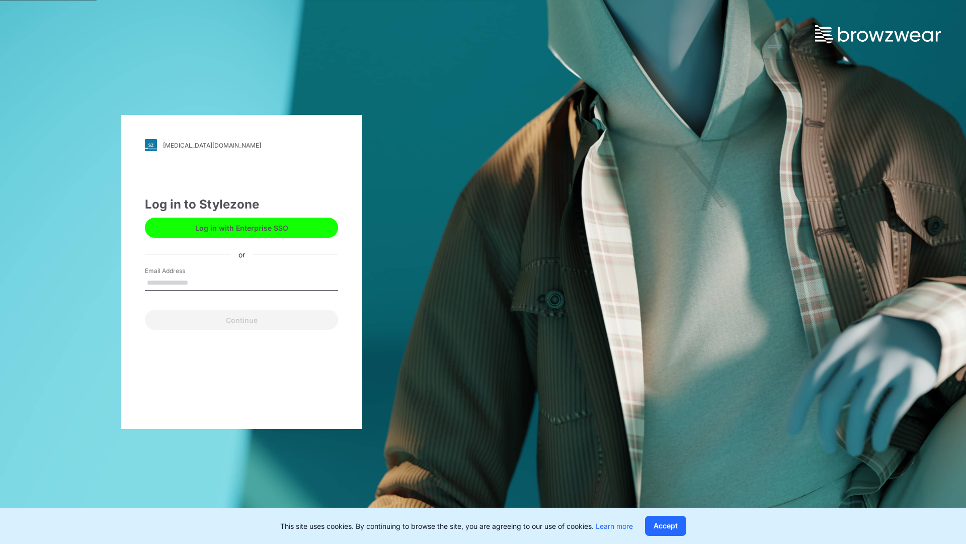  What do you see at coordinates (242, 227) in the screenshot?
I see `button: Log in with Enterprise SSO` at bounding box center [242, 227].